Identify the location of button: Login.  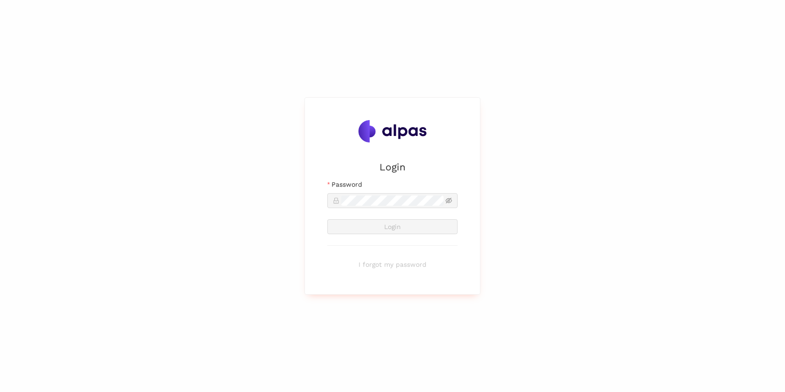
(392, 227).